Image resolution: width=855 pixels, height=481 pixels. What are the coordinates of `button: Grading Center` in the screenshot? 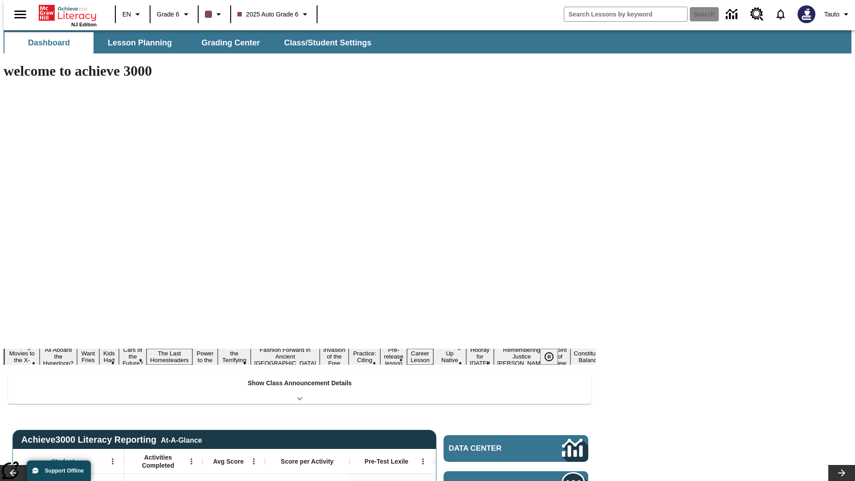 It's located at (231, 43).